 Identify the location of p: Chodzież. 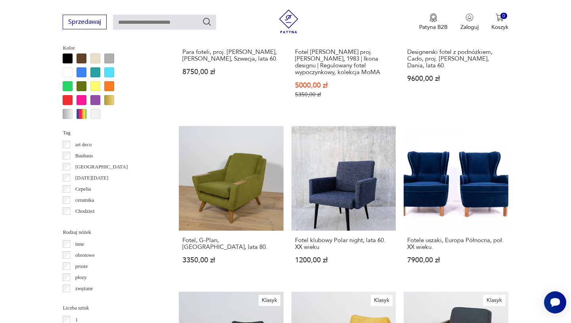
(85, 211).